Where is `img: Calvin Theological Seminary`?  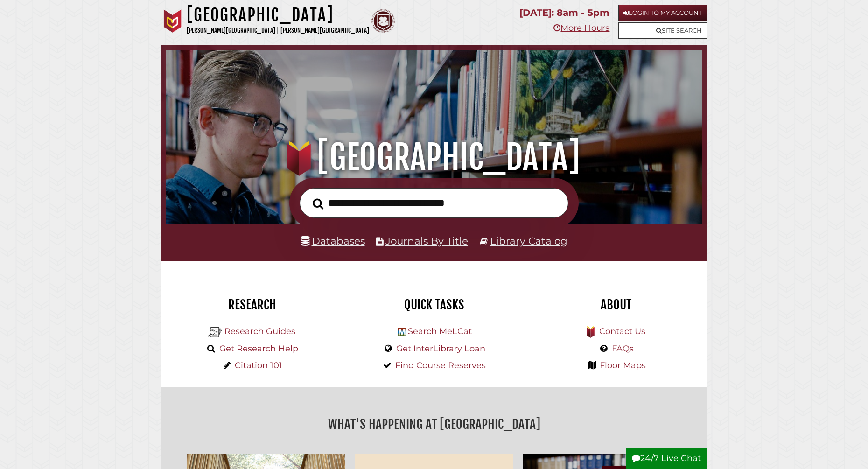
img: Calvin Theological Seminary is located at coordinates (383, 21).